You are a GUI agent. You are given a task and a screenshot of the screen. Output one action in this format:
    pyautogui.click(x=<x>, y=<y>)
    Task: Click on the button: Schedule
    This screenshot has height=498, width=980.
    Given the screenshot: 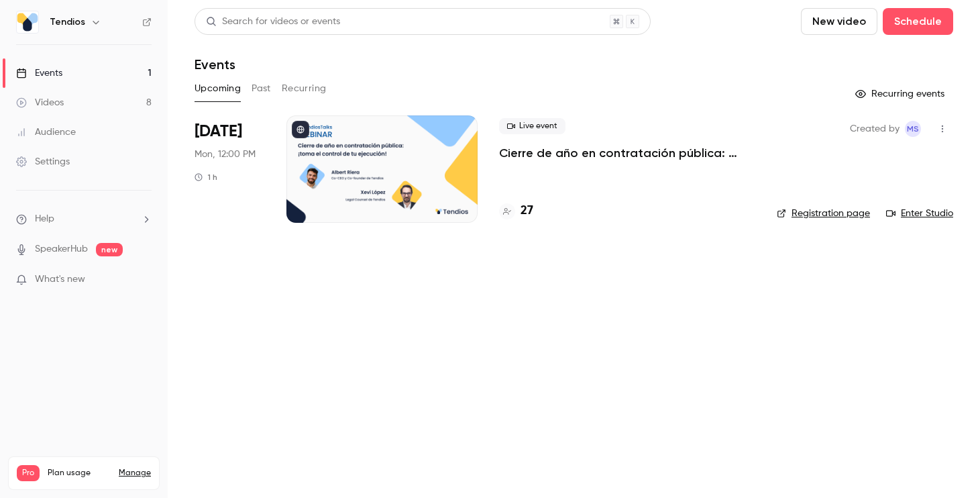 What is the action you would take?
    pyautogui.click(x=918, y=22)
    